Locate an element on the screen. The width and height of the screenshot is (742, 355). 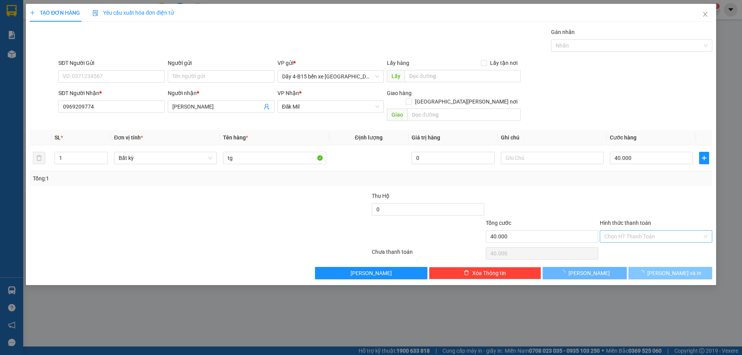
span: user-add is located at coordinates (267, 107).